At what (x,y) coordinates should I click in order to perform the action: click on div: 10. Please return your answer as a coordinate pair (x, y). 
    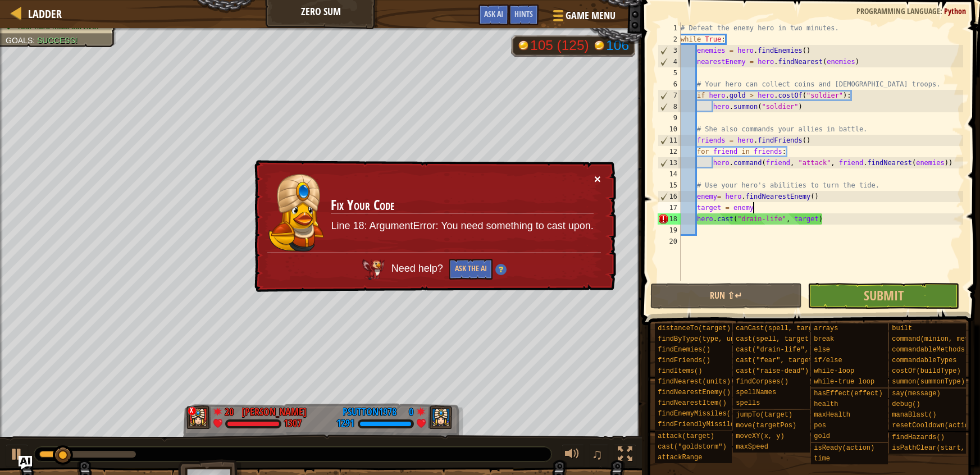
    Looking at the image, I should click on (669, 129).